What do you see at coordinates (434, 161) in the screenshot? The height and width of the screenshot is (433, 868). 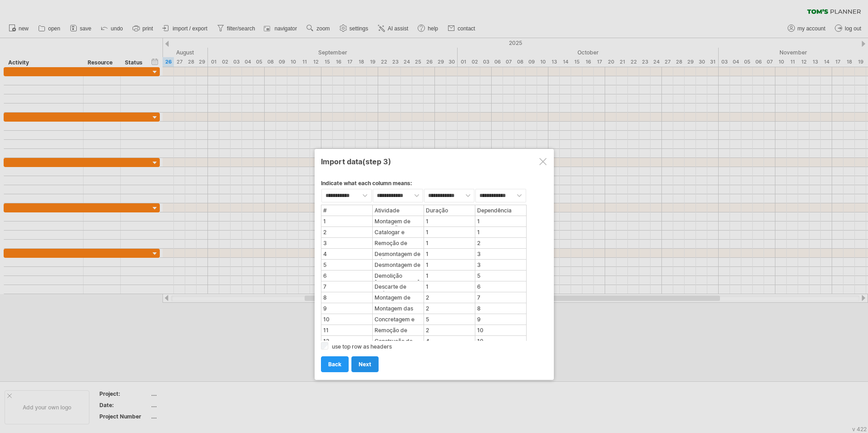 I see `div: Import data` at bounding box center [434, 161].